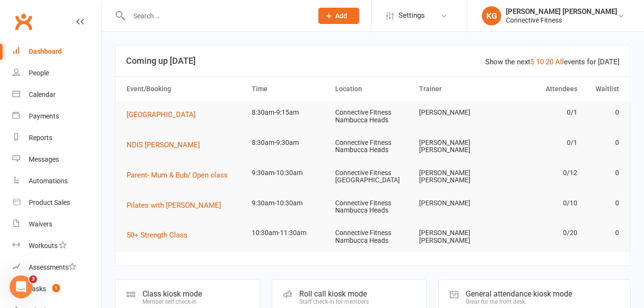  I want to click on div: Messages, so click(43, 159).